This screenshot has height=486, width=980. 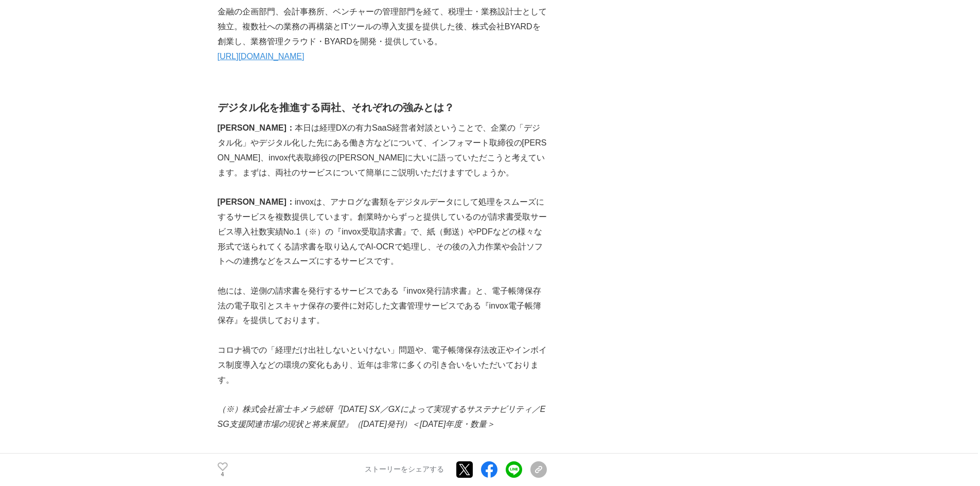 I want to click on p: ストーリーをシェアする, so click(x=404, y=471).